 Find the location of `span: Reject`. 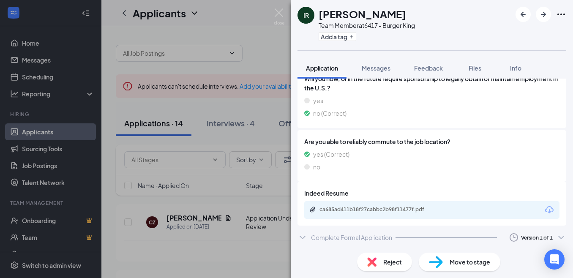

span: Reject is located at coordinates (393, 262).